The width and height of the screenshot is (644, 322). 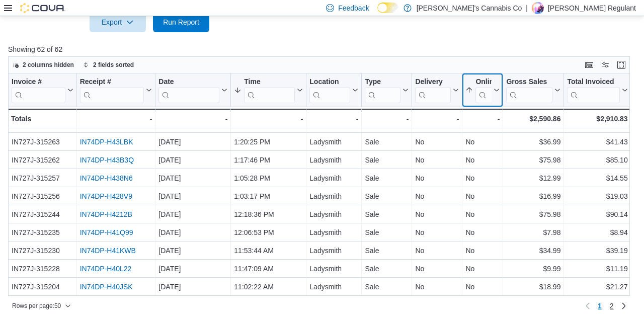 I want to click on div: 12:06:53 PM, so click(x=268, y=233).